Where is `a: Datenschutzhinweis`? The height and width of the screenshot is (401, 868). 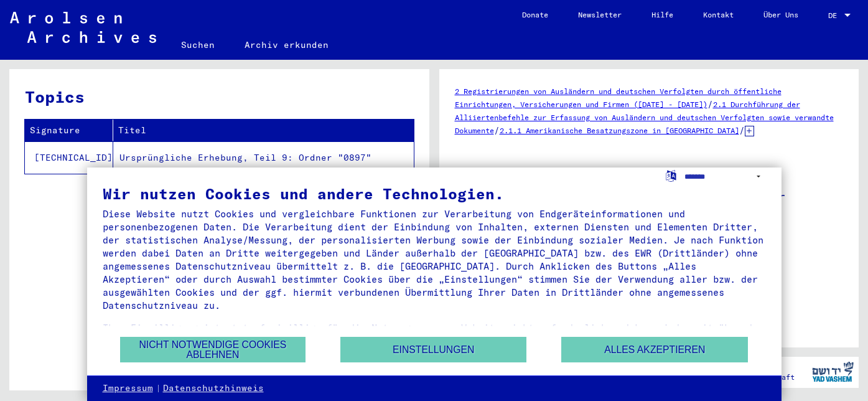
a: Datenschutzhinweis is located at coordinates (213, 389).